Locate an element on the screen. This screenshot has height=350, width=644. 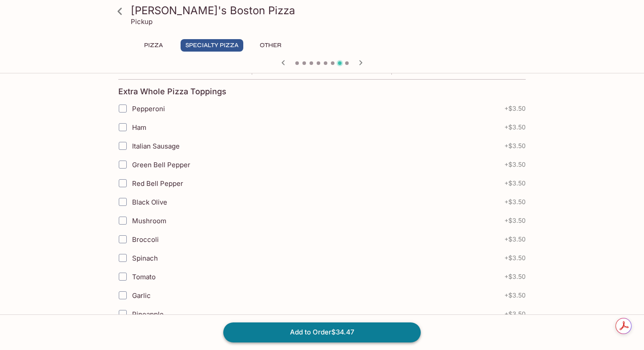
span: Garlic is located at coordinates (141, 295).